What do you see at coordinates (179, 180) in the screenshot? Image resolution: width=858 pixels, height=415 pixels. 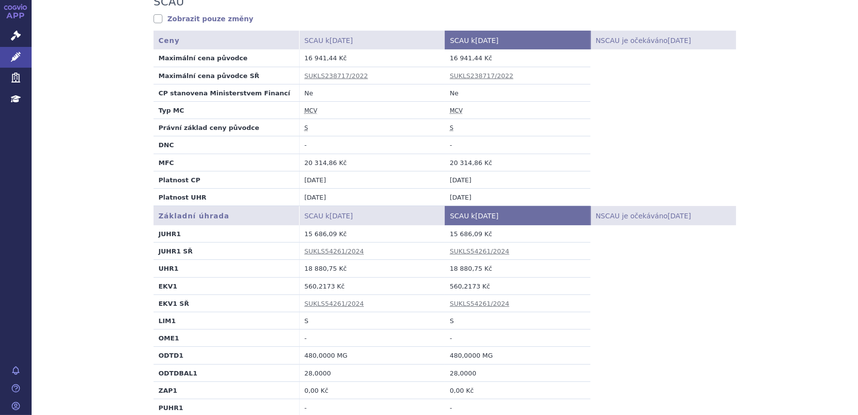 I see `strong: Platnost CP` at bounding box center [179, 180].